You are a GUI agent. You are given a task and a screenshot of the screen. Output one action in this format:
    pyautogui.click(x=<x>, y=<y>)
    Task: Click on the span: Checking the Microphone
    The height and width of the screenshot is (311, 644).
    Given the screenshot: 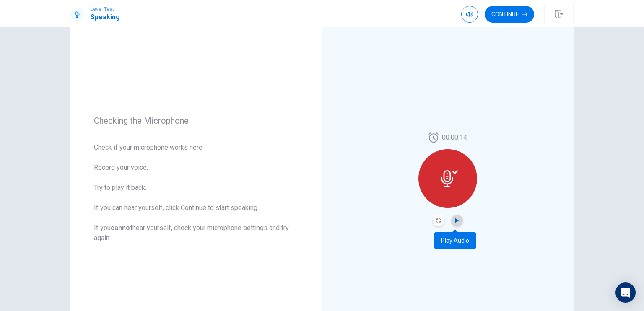 What is the action you would take?
    pyautogui.click(x=196, y=121)
    